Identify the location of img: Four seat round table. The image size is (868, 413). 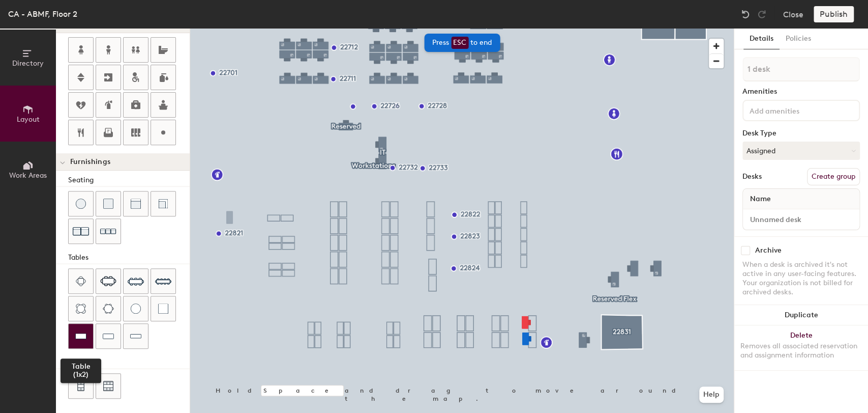
(81, 308).